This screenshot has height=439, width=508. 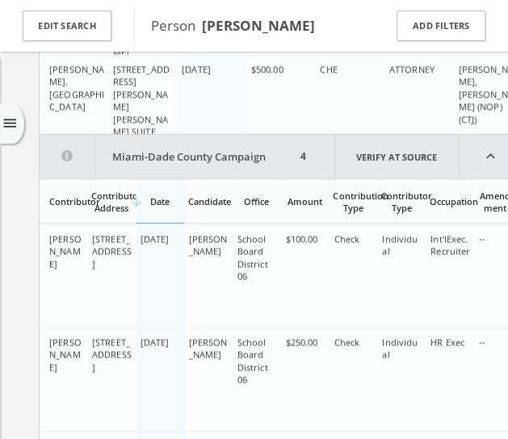 I want to click on span: Int'lExec.Recruiter, so click(x=449, y=245).